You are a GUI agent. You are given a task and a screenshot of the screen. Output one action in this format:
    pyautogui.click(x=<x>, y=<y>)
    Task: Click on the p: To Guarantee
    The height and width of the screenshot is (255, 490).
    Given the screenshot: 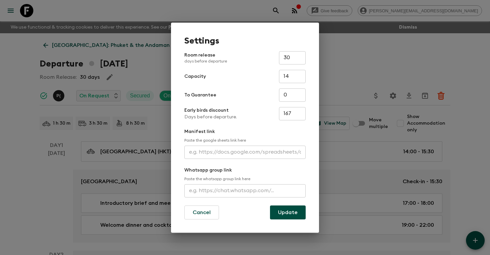 What is the action you would take?
    pyautogui.click(x=200, y=95)
    